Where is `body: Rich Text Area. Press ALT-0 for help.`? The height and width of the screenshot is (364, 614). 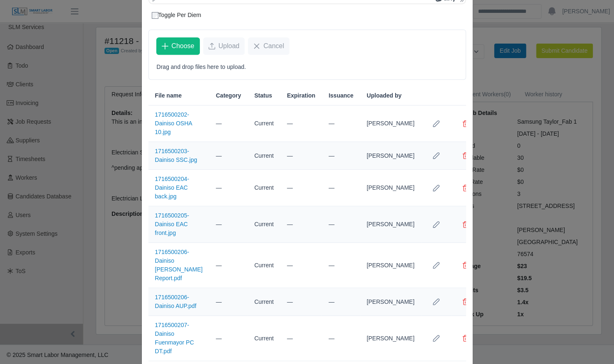
body: Rich Text Area. Press ALT-0 for help. is located at coordinates (158, 11).